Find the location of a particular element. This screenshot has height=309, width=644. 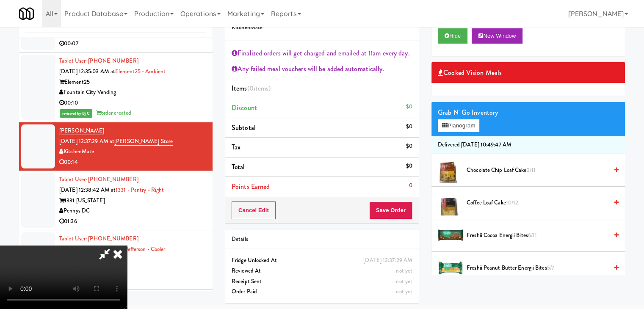

img: Micromart is located at coordinates (26, 14).